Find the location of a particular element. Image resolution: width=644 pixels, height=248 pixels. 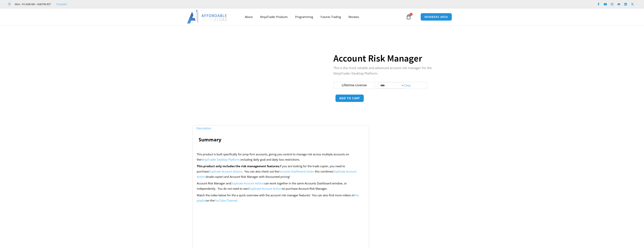

span: MEMBERS AREA is located at coordinates (436, 17).